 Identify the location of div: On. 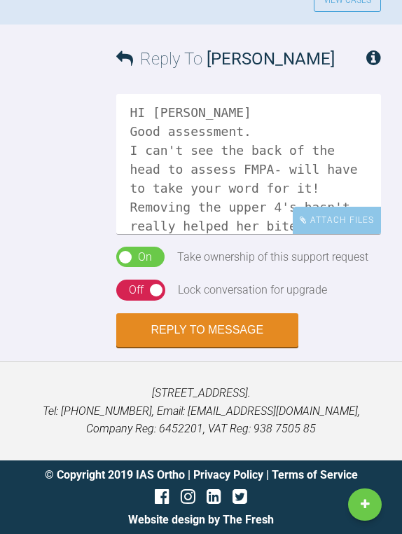
(145, 257).